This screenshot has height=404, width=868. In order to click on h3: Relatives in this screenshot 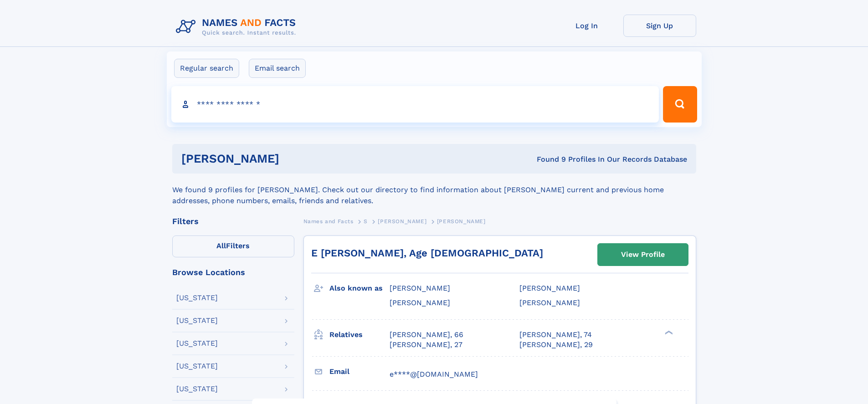, I will do `click(360, 335)`.